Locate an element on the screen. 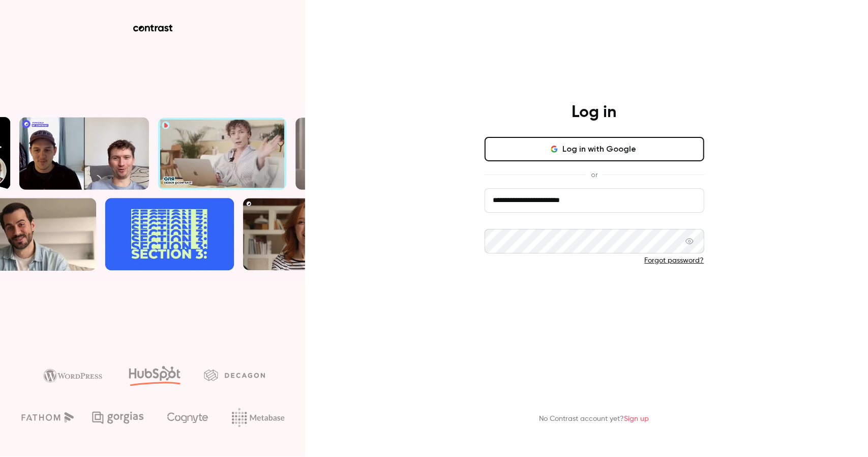 The width and height of the screenshot is (868, 457). p: No Contrast account yet? is located at coordinates (594, 419).